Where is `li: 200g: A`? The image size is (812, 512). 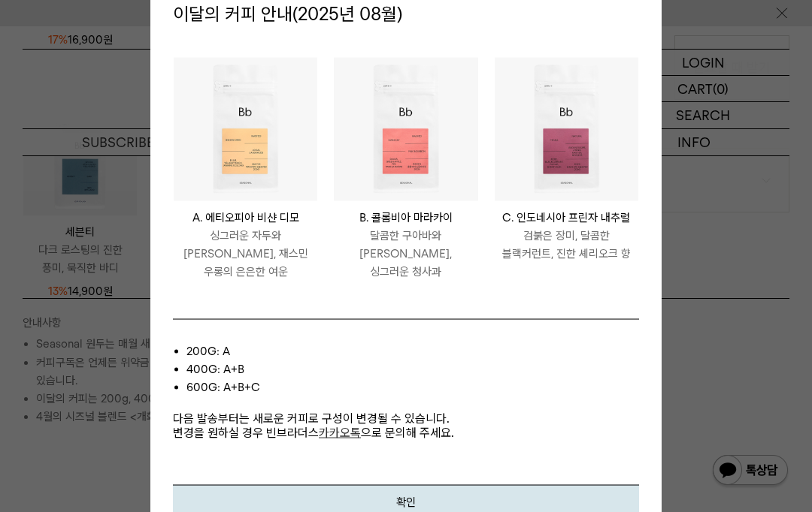 li: 200g: A is located at coordinates (413, 351).